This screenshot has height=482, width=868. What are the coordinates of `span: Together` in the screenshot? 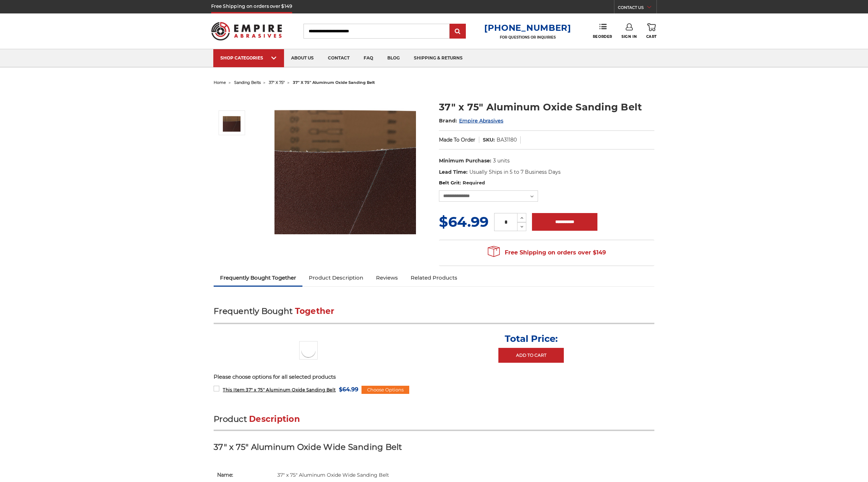 It's located at (315, 311).